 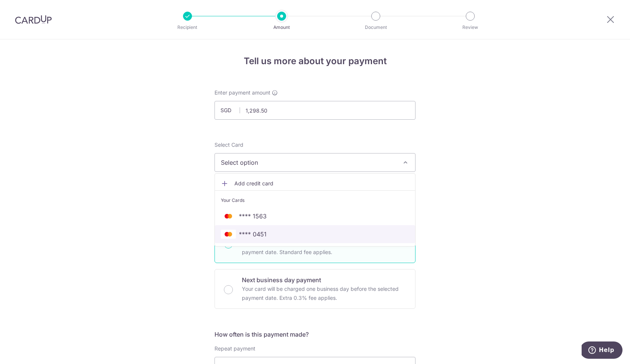 I want to click on p: Recipient, so click(x=188, y=27).